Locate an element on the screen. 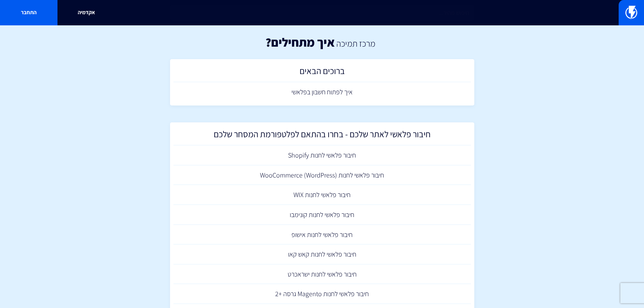 This screenshot has width=644, height=308. a: חיבור פלאשי לחנות קאש קאו is located at coordinates (322, 255).